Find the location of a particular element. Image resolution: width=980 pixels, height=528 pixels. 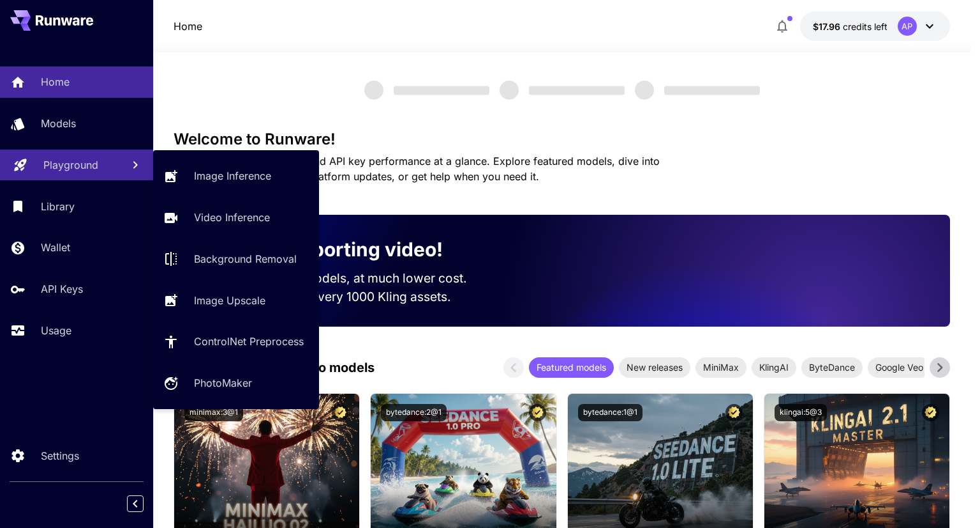

a: ControlNet Preprocess is located at coordinates (236, 341).